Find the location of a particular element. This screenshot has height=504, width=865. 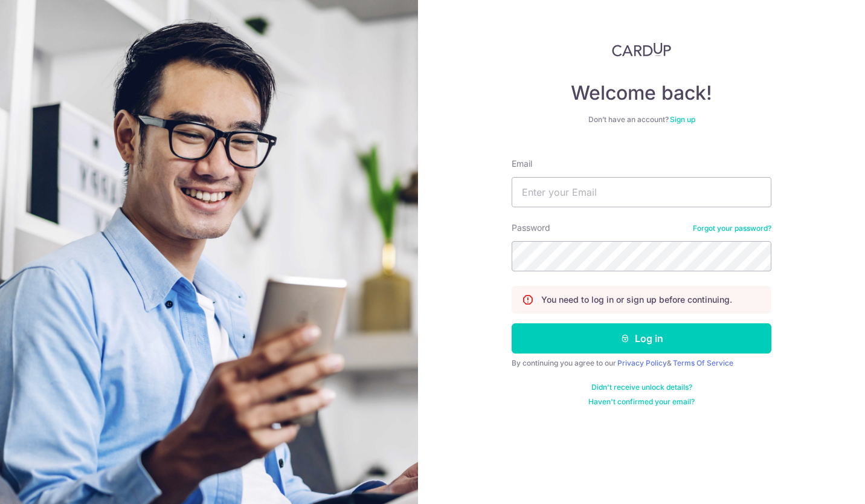

a: Terms Of Service is located at coordinates (703, 362).